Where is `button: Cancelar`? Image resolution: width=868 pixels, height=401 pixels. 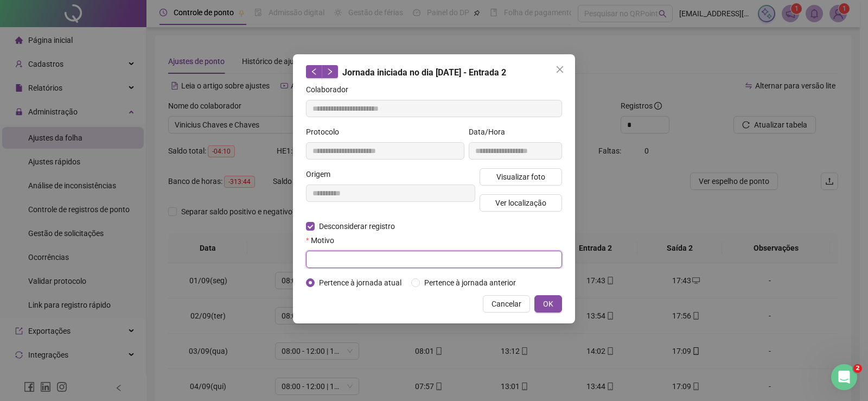 button: Cancelar is located at coordinates (506, 304).